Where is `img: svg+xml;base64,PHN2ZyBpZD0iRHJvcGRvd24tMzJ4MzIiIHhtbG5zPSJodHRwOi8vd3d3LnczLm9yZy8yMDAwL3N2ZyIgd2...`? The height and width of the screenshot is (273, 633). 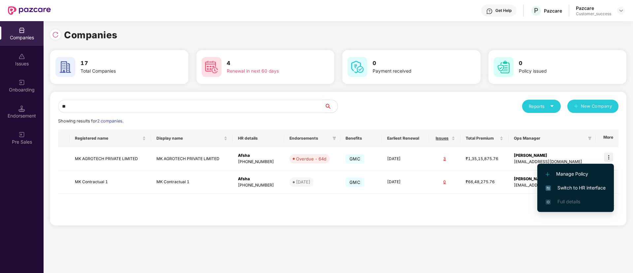
img: svg+xml;base64,PHN2ZyBpZD0iRHJvcGRvd24tMzJ4MzIiIHhtbG5zPSJodHRwOi8vd3d3LnczLm9yZy8yMDAwL3N2ZyIgd2... is located at coordinates (621, 11).